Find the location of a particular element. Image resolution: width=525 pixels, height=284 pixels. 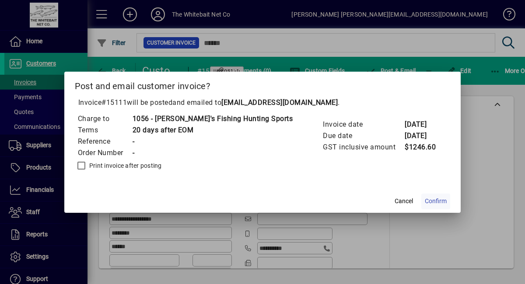

span: Confirm is located at coordinates (435, 201).